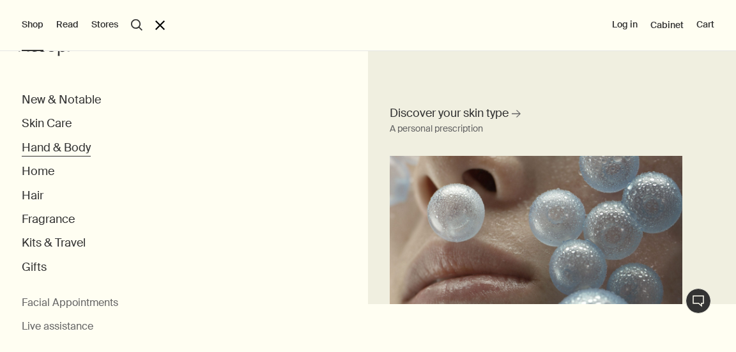 The image size is (736, 352). Describe the element at coordinates (705, 25) in the screenshot. I see `button: Cart` at that location.